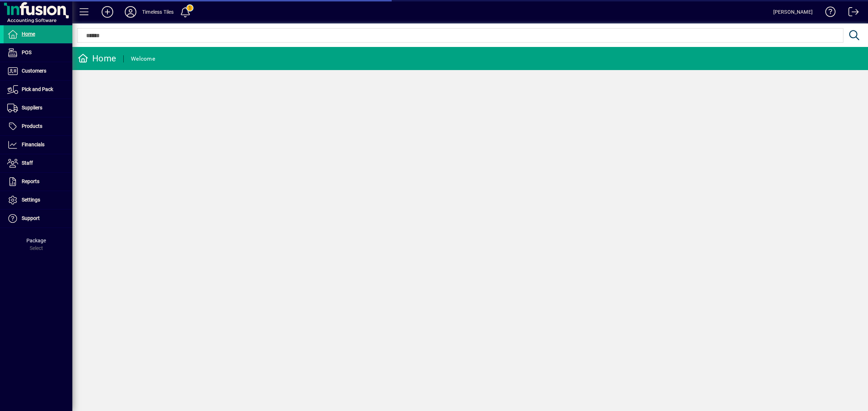 Image resolution: width=868 pixels, height=411 pixels. What do you see at coordinates (37, 89) in the screenshot?
I see `span: Pick and Pack` at bounding box center [37, 89].